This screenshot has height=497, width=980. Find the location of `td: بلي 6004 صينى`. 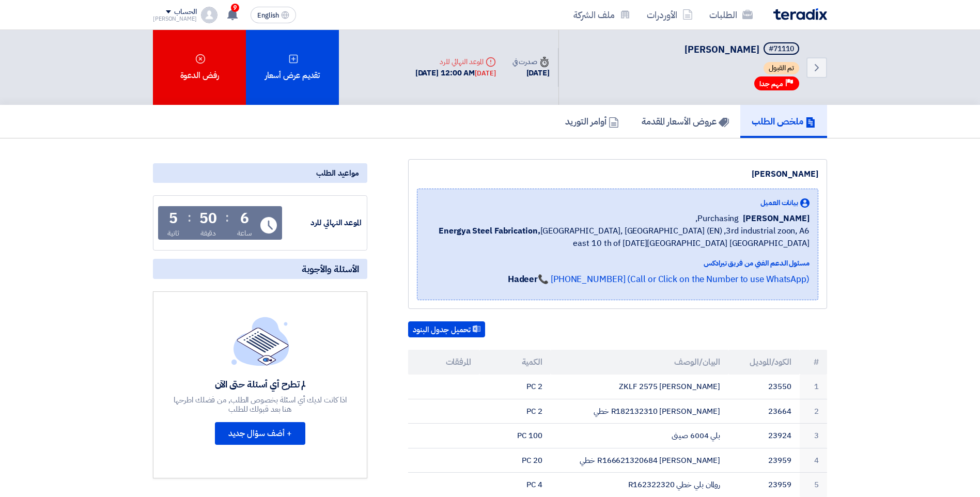

td: بلي 6004 صينى is located at coordinates (639, 436).